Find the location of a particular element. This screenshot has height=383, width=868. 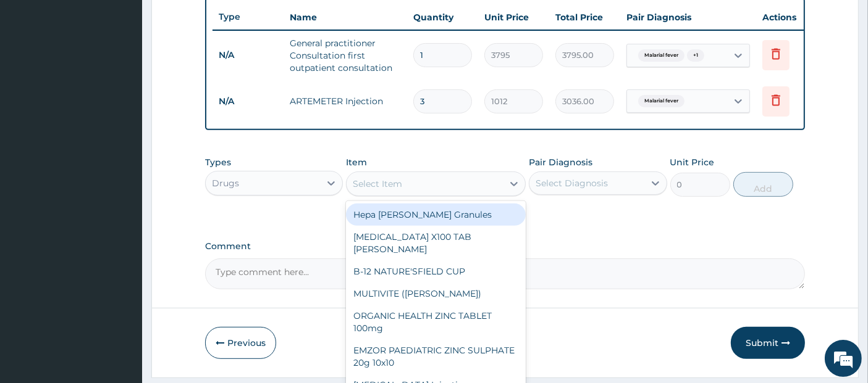

th: Total Price is located at coordinates (584, 17).